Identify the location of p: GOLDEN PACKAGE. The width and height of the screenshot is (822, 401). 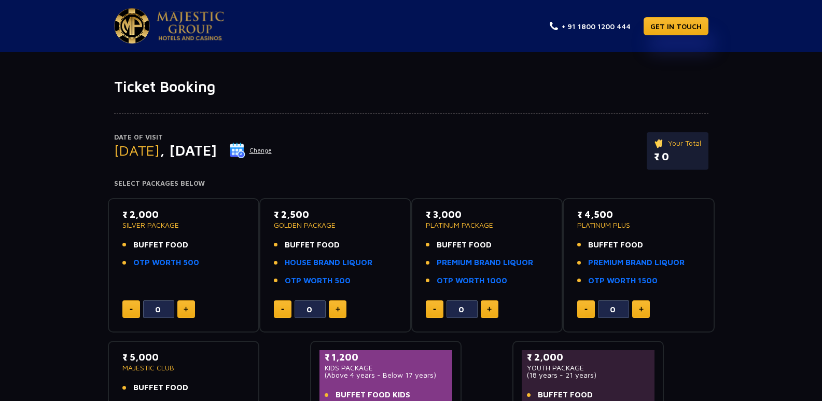
(335, 225).